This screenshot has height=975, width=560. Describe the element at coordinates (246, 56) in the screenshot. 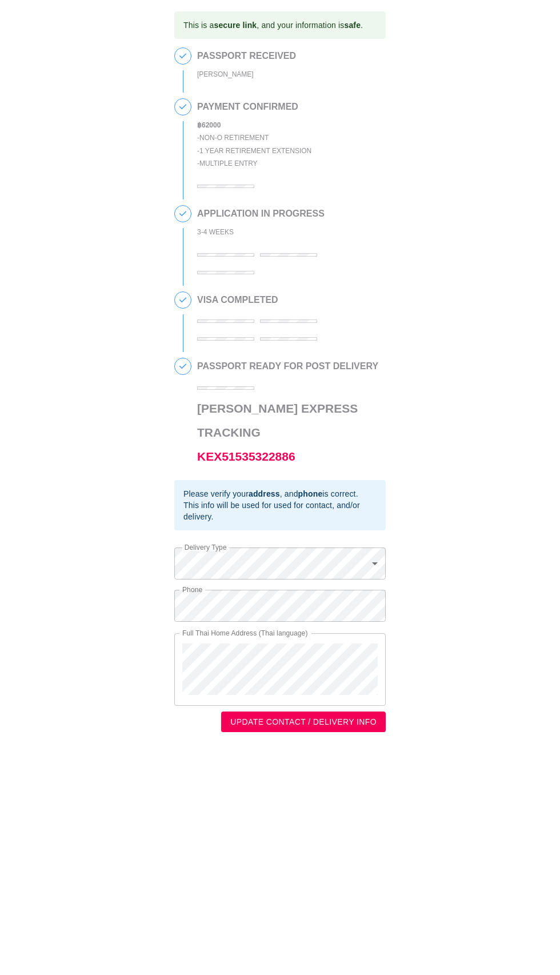

I see `h2: PASSPORT RECEIVED` at that location.